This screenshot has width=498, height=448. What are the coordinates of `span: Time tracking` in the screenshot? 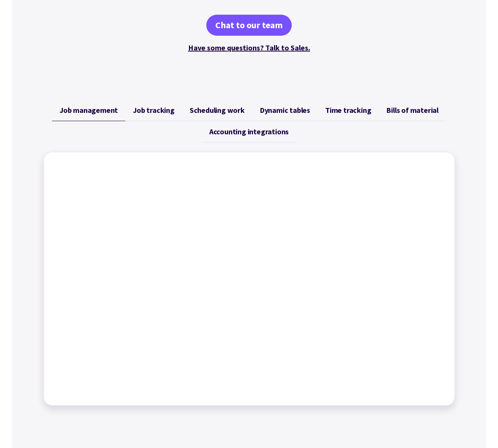 It's located at (348, 110).